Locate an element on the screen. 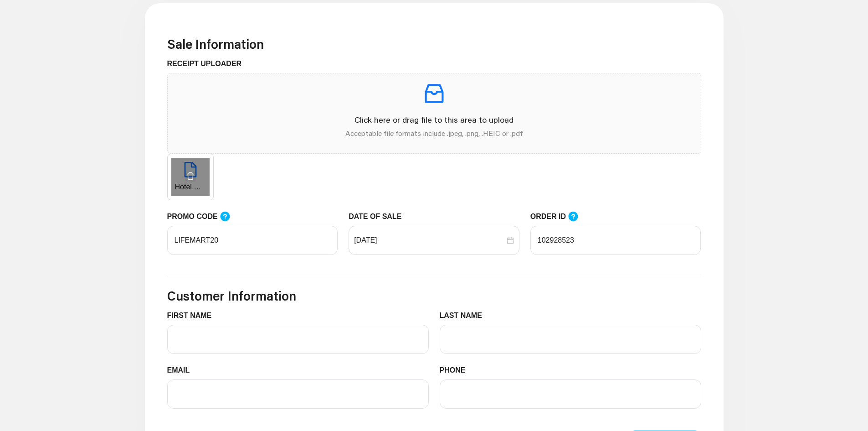 The width and height of the screenshot is (868, 431). label: ORDER ID is located at coordinates (559, 217).